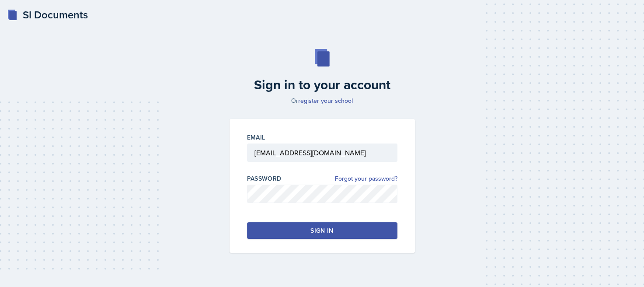 This screenshot has width=644, height=287. Describe the element at coordinates (322, 153) in the screenshot. I see `input: Email` at that location.